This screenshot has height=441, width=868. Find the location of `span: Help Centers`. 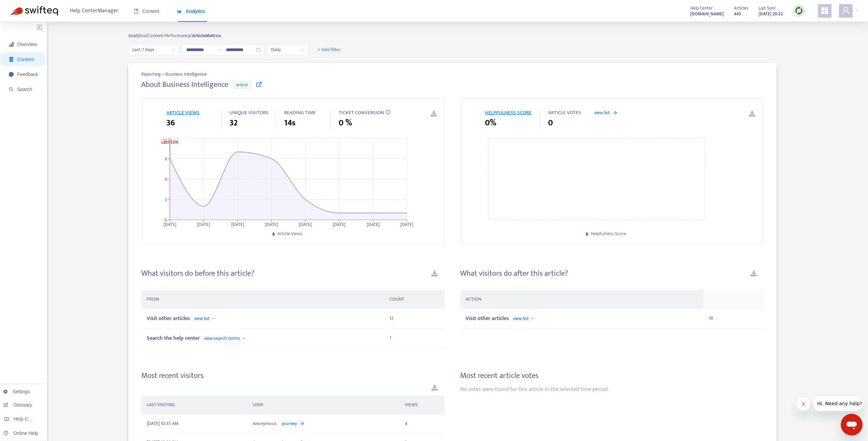

span: Help Centers is located at coordinates (27, 419).